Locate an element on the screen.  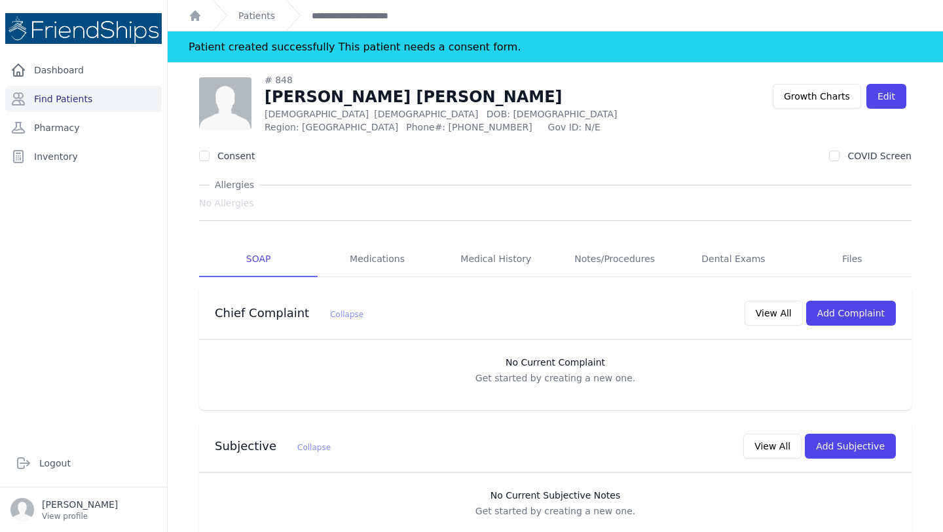
a: Pharmacy is located at coordinates (83, 128).